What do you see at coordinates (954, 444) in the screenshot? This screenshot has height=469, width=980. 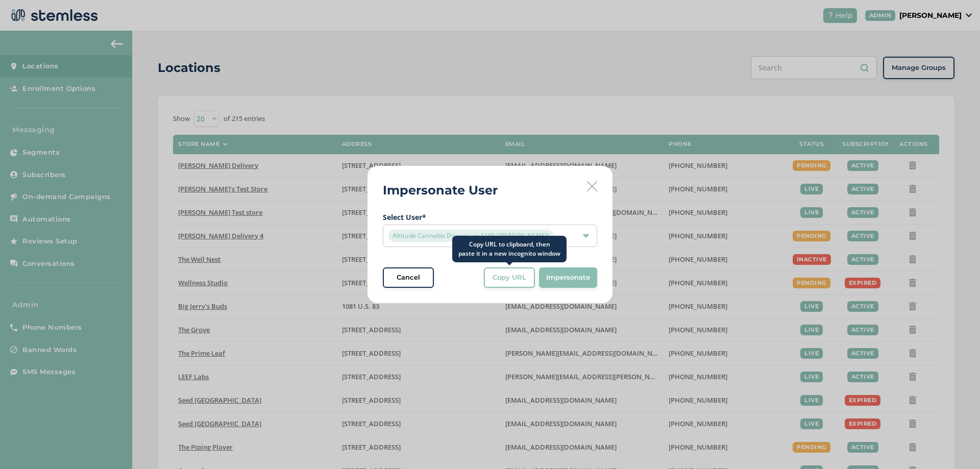 I see `div: Chat Widget` at bounding box center [954, 444].